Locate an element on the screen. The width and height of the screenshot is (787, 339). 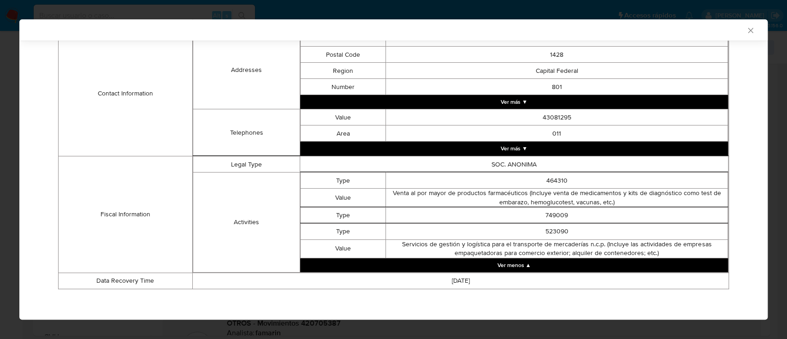
td: Venta al por mayor de productos farmacéuticos (Incluye venta de medicamentos y kits de diagnóstic... is located at coordinates (557, 198).